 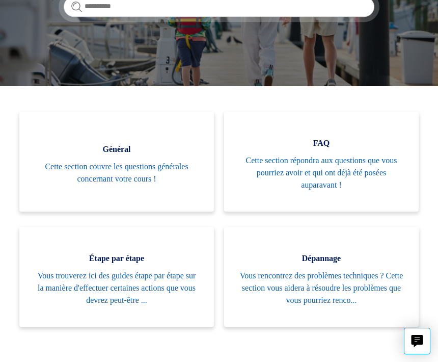 What do you see at coordinates (417, 341) in the screenshot?
I see `button: Live chat` at bounding box center [417, 341].